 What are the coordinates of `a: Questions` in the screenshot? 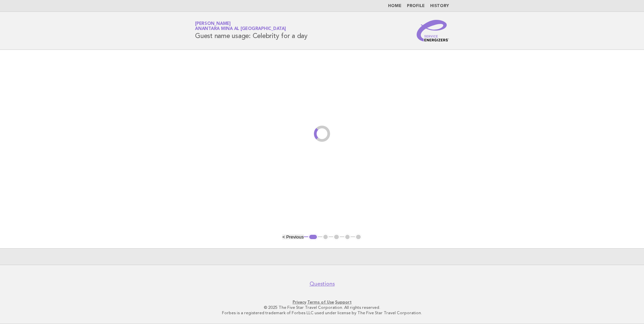 It's located at (322, 284).